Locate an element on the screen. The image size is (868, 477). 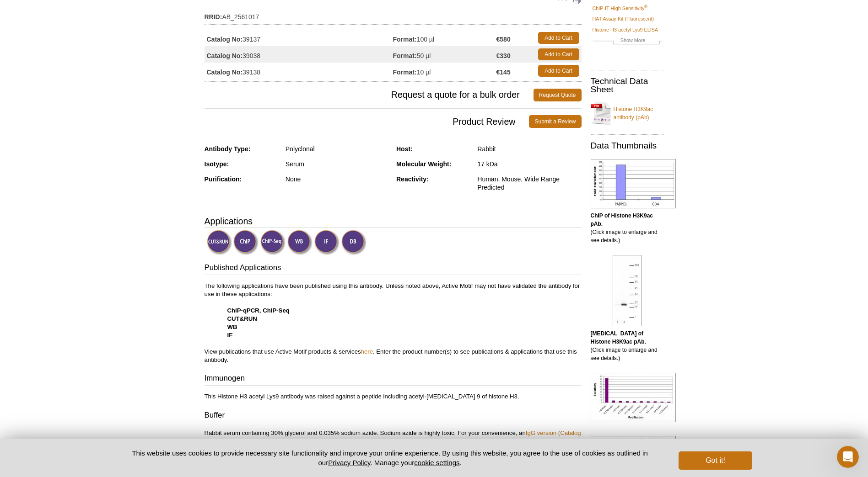
a: Request Quote is located at coordinates (557, 95).